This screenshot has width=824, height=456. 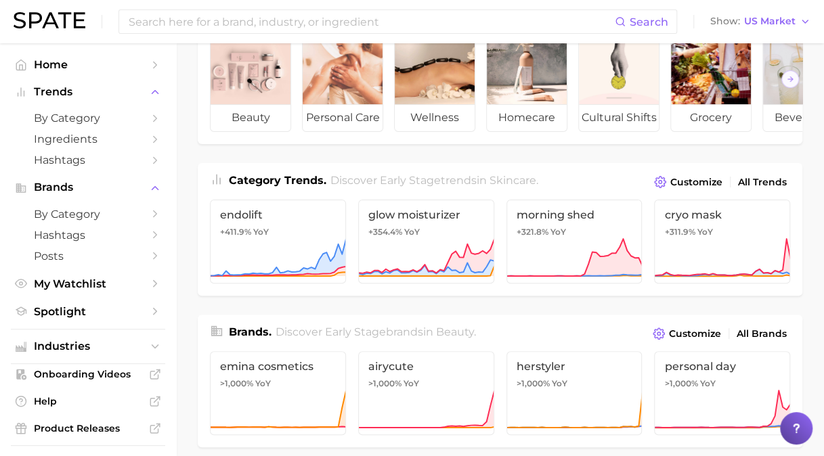 I want to click on a: personal day>1,000% YoY, so click(x=721, y=393).